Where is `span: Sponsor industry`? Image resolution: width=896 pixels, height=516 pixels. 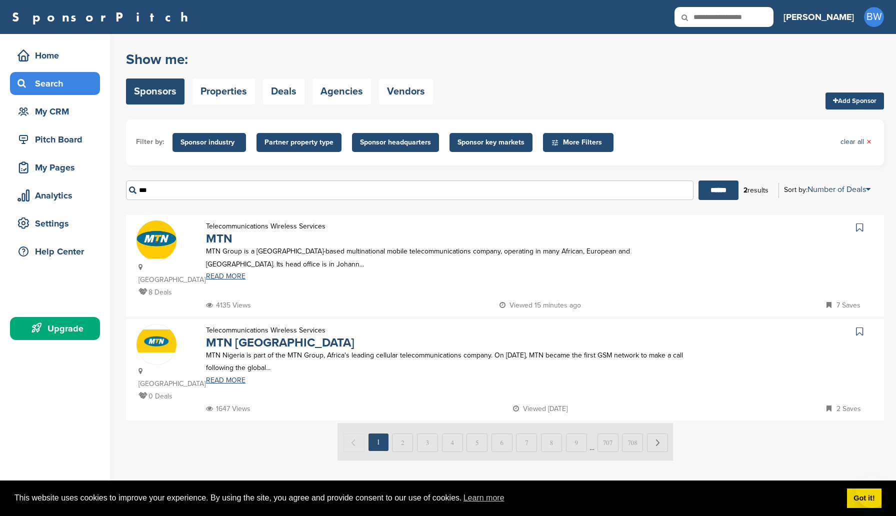
span: Sponsor industry is located at coordinates (209, 143).